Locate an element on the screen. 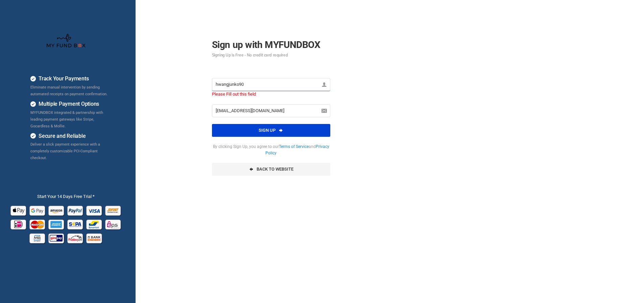  a: Privacy Policy is located at coordinates (297, 149).